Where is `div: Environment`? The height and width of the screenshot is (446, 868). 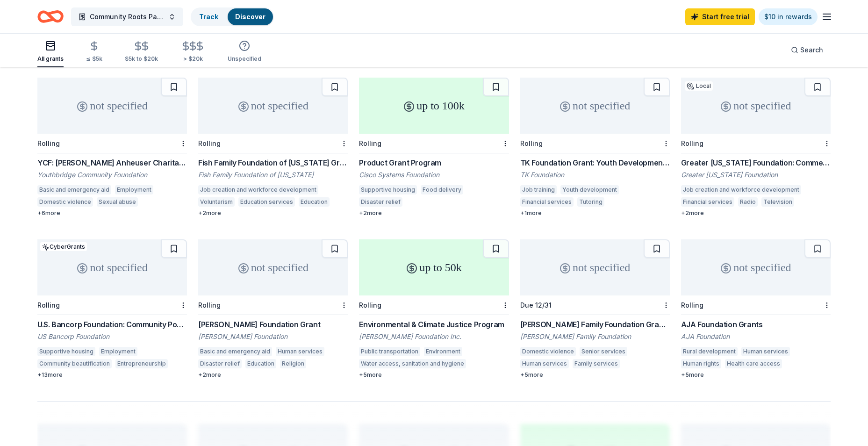 div: Environment is located at coordinates (443, 351).